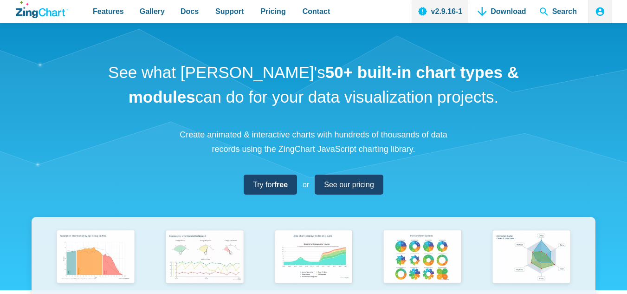  What do you see at coordinates (270, 184) in the screenshot?
I see `a: Try forfree` at bounding box center [270, 184].